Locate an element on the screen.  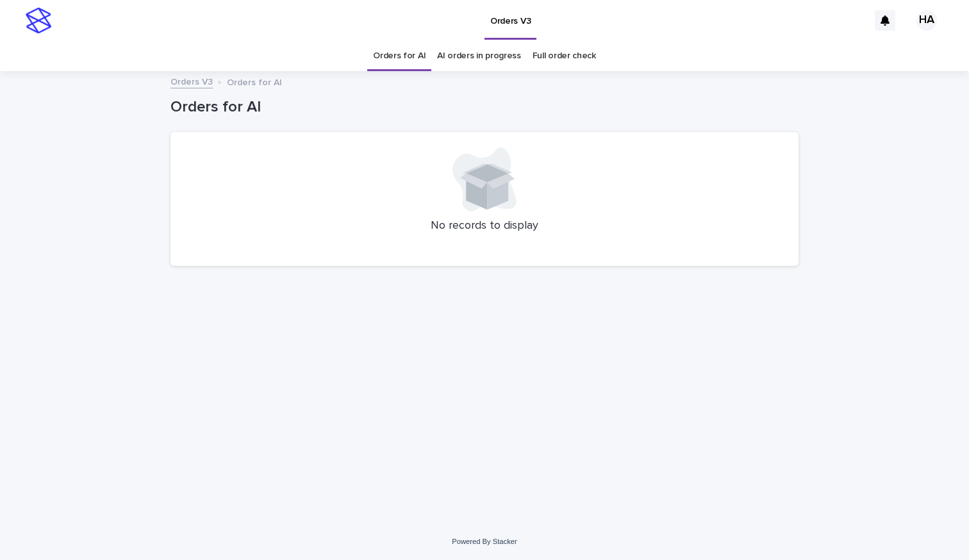
a: AI orders in progress is located at coordinates (478, 56).